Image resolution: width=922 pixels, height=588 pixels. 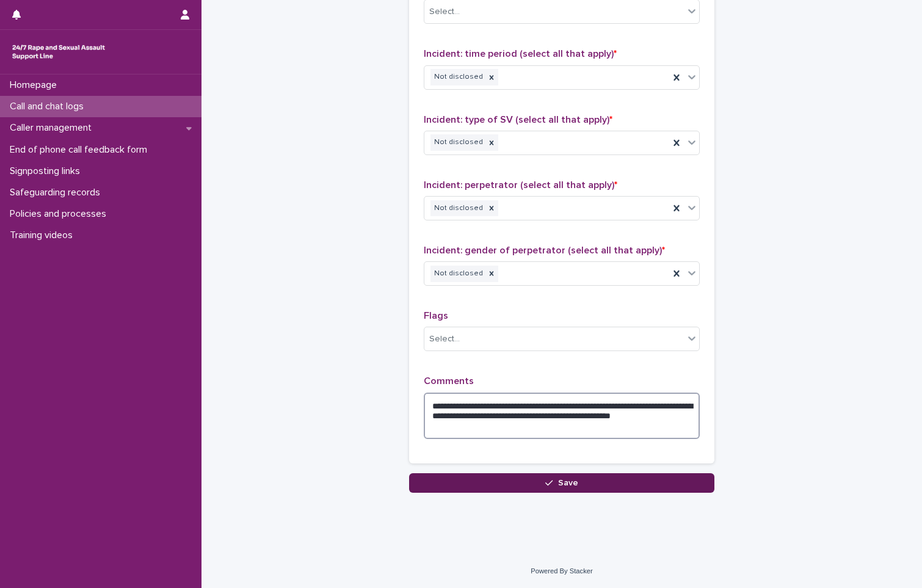 What do you see at coordinates (60, 214) in the screenshot?
I see `p: Policies and processes` at bounding box center [60, 214].